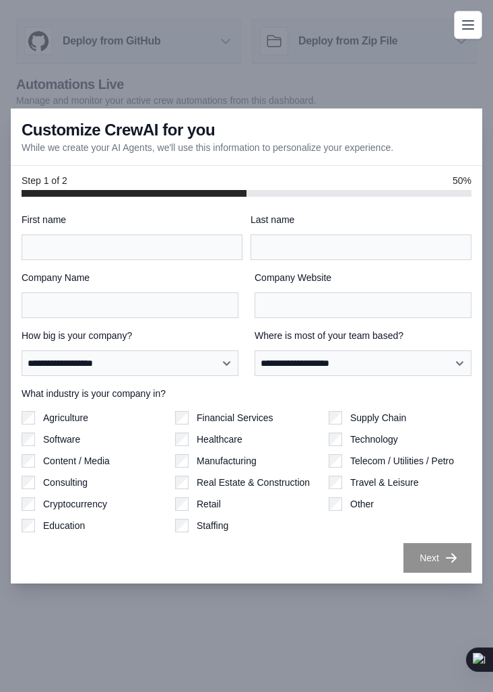 This screenshot has height=692, width=493. What do you see at coordinates (118, 130) in the screenshot?
I see `h3: Customize CrewAI for you` at bounding box center [118, 130].